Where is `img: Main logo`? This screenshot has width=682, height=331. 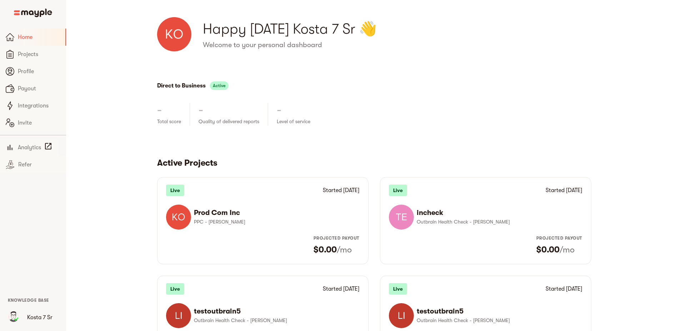
img: Main logo is located at coordinates (33, 13).